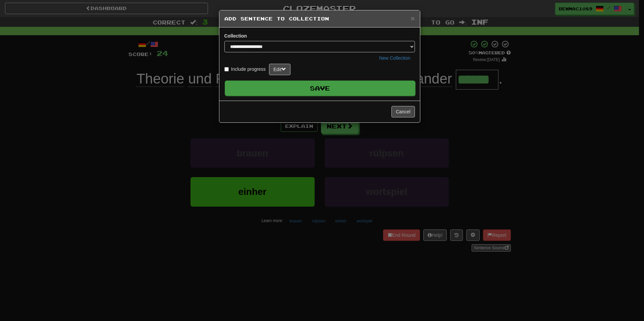 Image resolution: width=644 pixels, height=321 pixels. I want to click on input: Include progress, so click(226, 69).